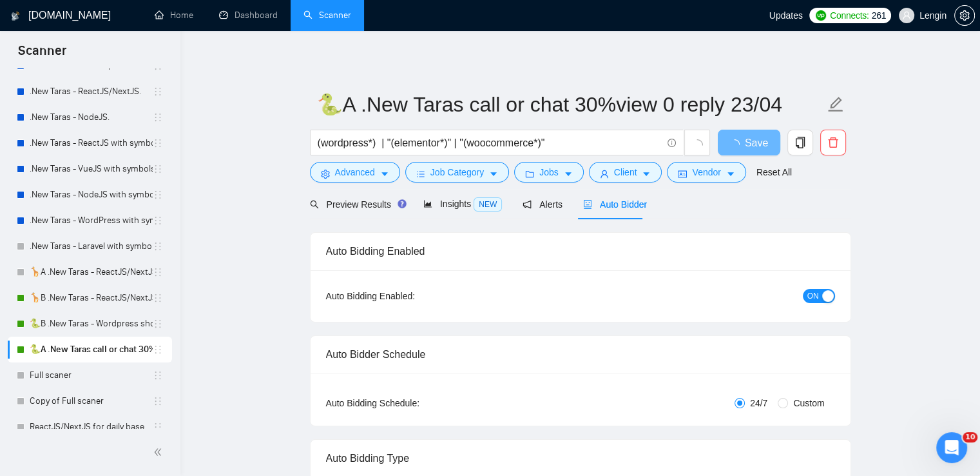 The image size is (980, 476). Describe the element at coordinates (90, 143) in the screenshot. I see `li: .New Taras - ReactJS with symbols` at that location.